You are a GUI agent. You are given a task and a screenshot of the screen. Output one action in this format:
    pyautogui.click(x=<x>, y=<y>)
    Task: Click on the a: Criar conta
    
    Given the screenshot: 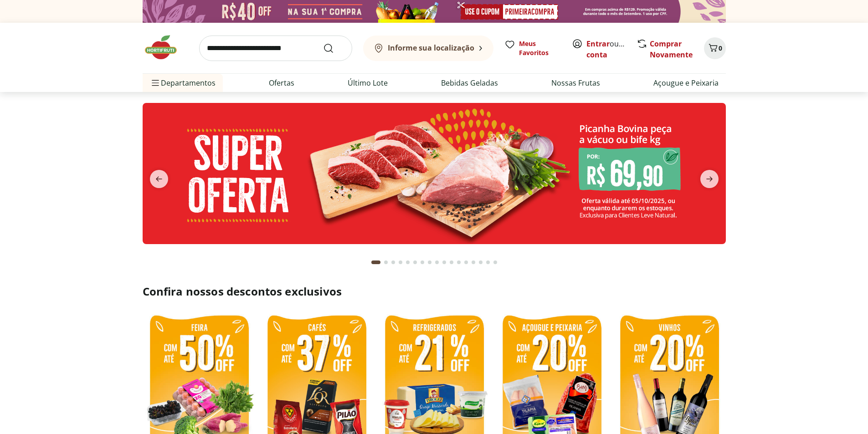 What is the action you would take?
    pyautogui.click(x=611, y=49)
    